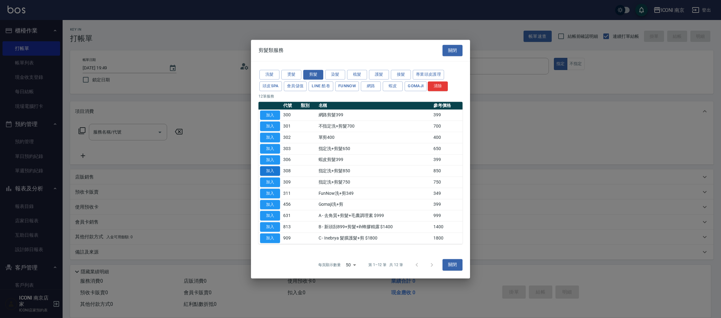  Describe the element at coordinates (361, 96) in the screenshot. I see `p: 12 筆服務` at that location.